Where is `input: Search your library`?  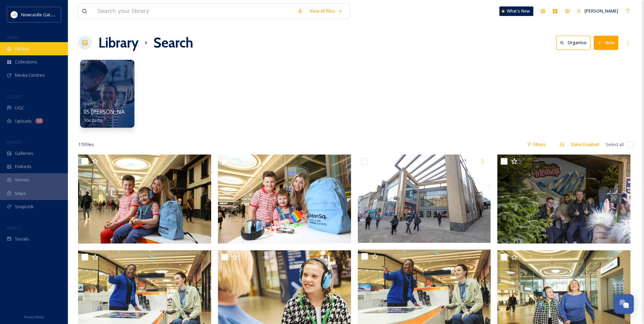
input: Search your library is located at coordinates (194, 11).